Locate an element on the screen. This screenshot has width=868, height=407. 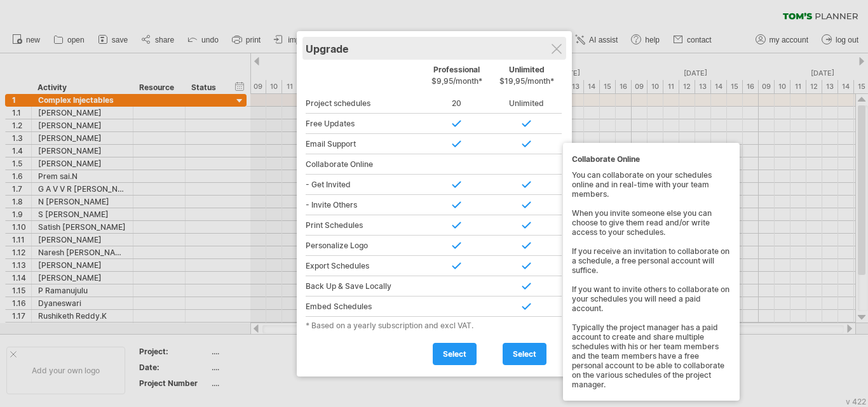
div: Export Schedules is located at coordinates (363, 266).